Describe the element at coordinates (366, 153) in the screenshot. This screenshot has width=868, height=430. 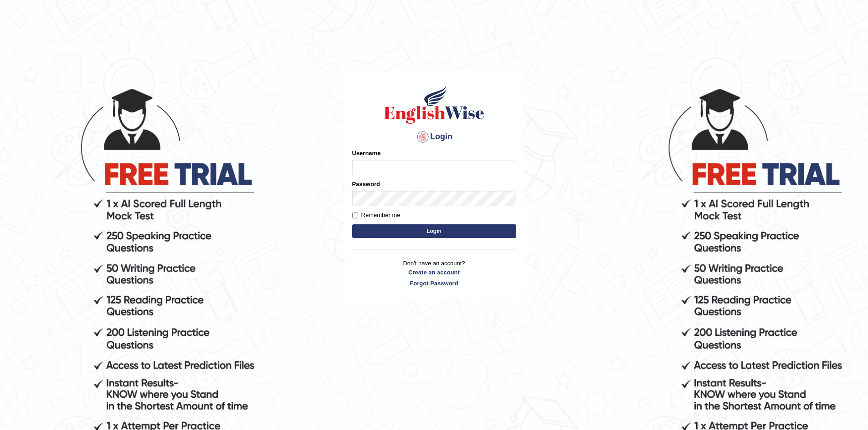
I see `label: Username` at that location.